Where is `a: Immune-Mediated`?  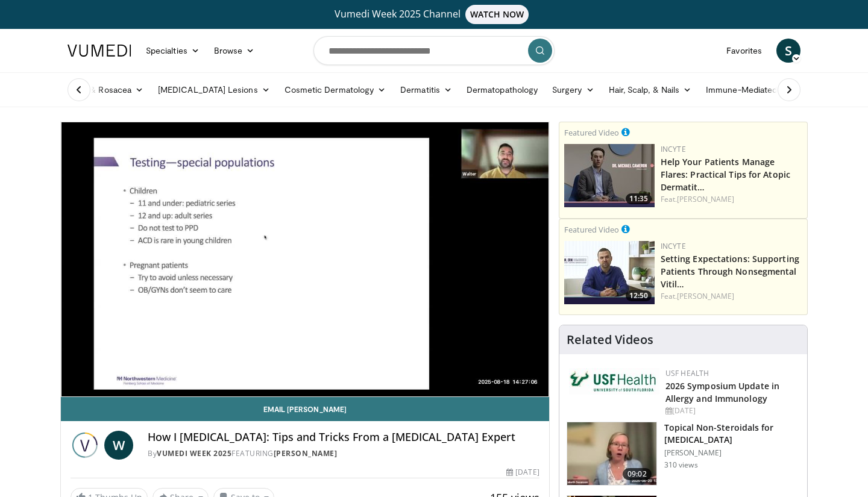
a: Immune-Mediated is located at coordinates (748, 90).